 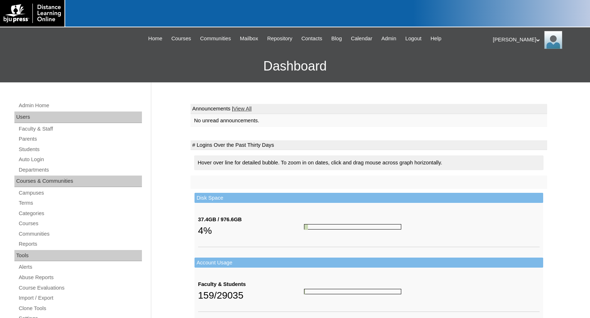 I want to click on a: Alerts, so click(x=80, y=267).